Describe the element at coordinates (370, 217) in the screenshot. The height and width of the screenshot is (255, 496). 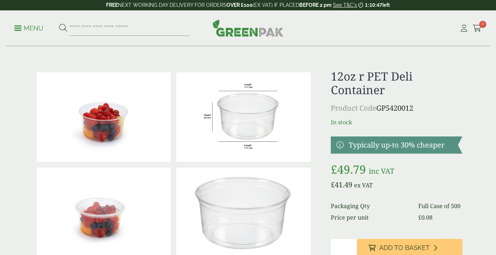
I see `dt: Price per unit` at that location.